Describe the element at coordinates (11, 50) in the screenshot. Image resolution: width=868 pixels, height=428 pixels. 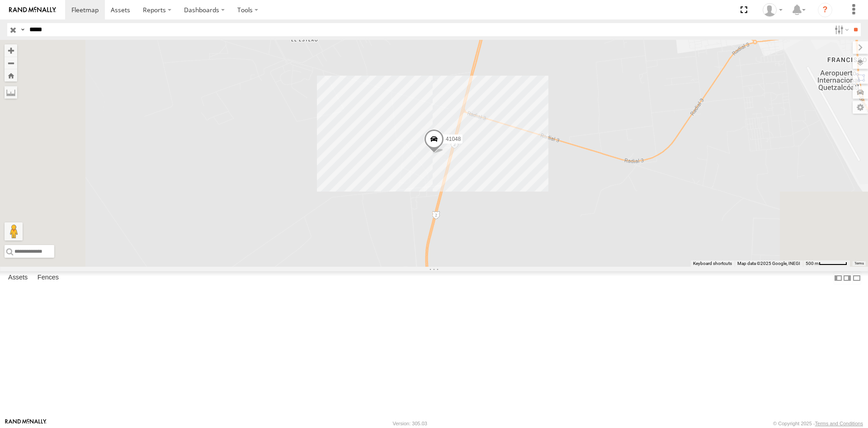
I see `button: Zoom in` at that location.